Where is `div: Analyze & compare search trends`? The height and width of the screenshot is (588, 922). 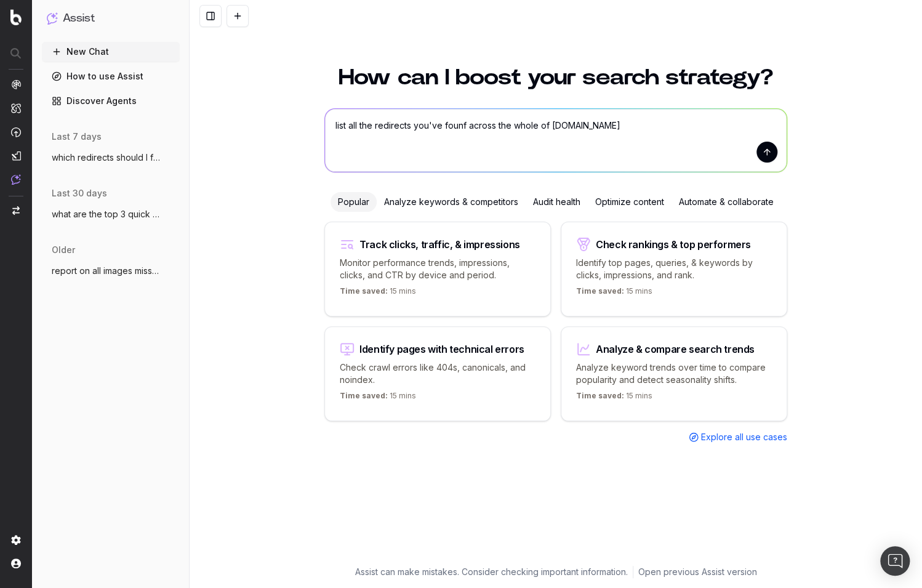 div: Analyze & compare search trends is located at coordinates (676, 349).